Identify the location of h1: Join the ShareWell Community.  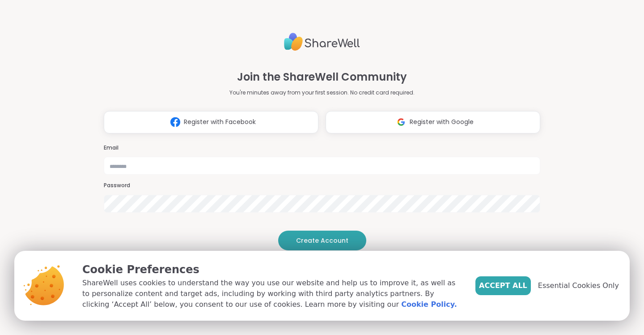
(322, 77).